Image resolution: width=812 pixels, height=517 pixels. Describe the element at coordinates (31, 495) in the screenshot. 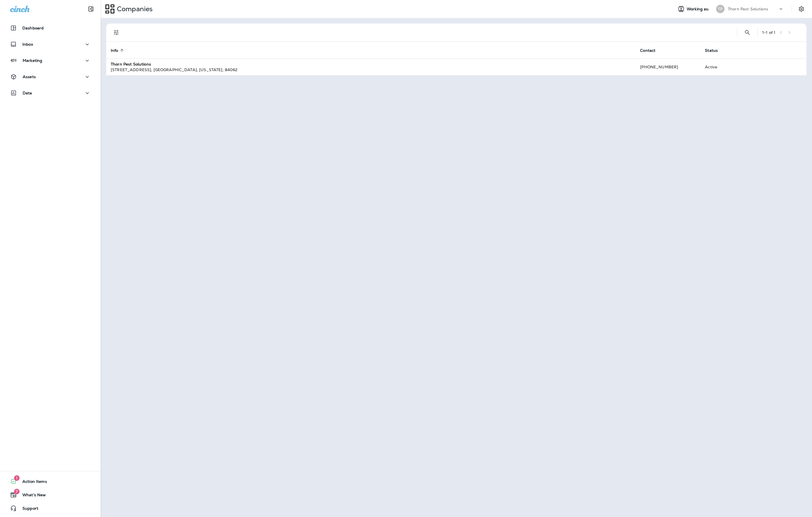

I see `span: What's New` at that location.